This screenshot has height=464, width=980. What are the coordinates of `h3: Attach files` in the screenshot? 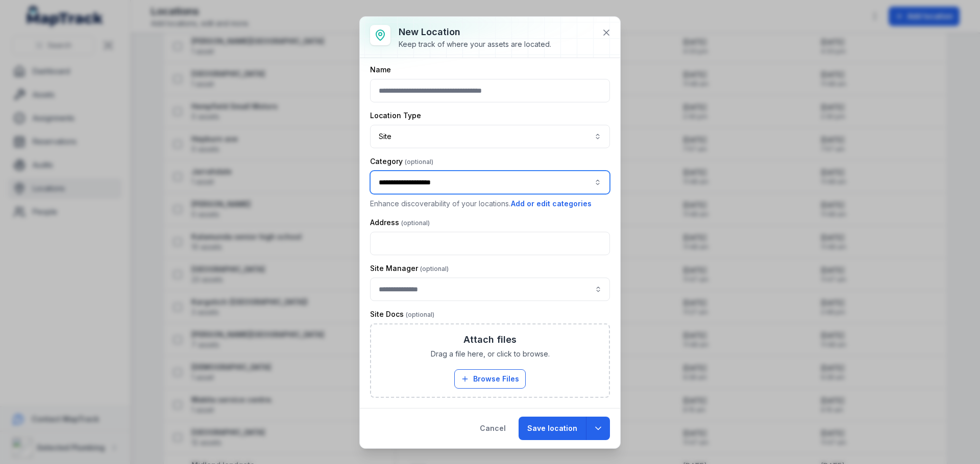 It's located at (490, 340).